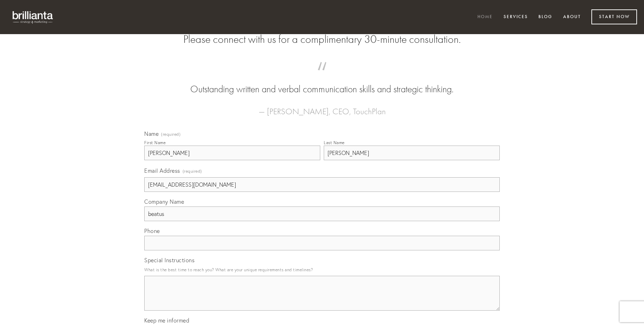 The width and height of the screenshot is (644, 327). I want to click on img: brillianta - research, strategy, marketing, so click(33, 17).